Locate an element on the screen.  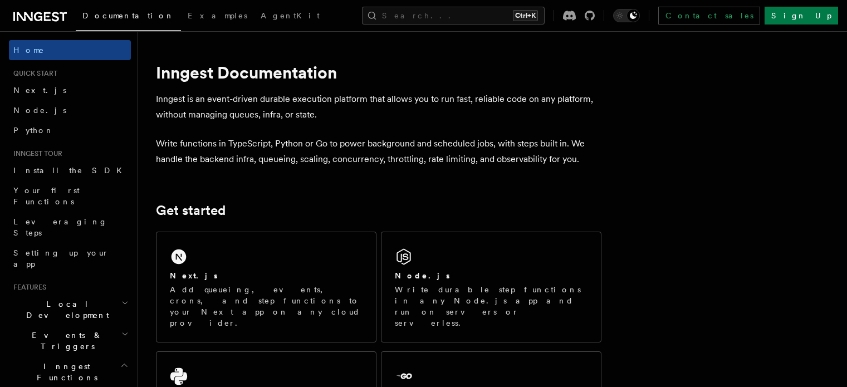
p: Write functions in TypeScript, Python or Go to power background and scheduled jobs, with steps bu... is located at coordinates (379, 152).